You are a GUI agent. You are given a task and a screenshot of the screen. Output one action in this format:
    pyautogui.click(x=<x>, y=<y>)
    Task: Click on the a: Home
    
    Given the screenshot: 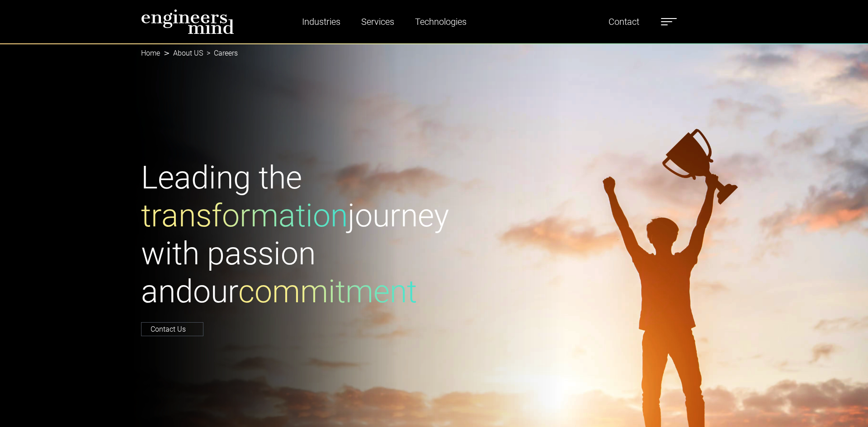 What is the action you would take?
    pyautogui.click(x=151, y=53)
    